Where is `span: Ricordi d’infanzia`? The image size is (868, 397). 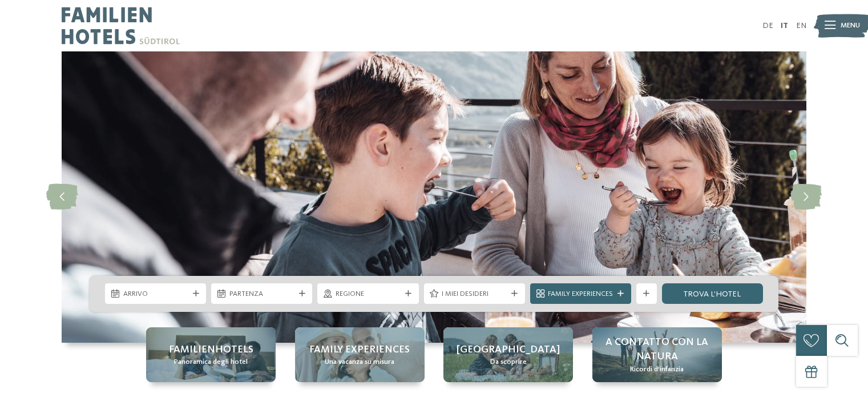 span: Ricordi d’infanzia is located at coordinates (657, 369).